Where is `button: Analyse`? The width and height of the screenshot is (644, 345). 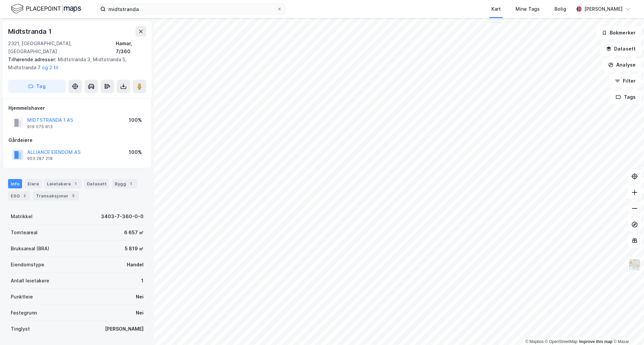 button: Analyse is located at coordinates (622, 65).